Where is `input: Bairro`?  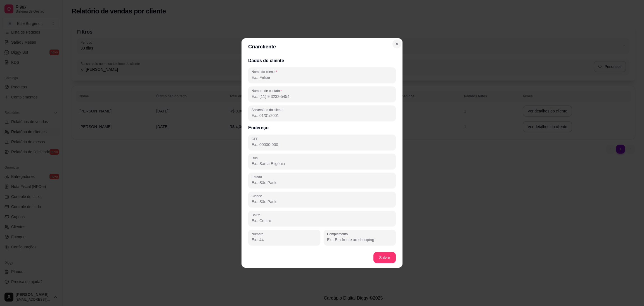 input: Bairro is located at coordinates (322, 221).